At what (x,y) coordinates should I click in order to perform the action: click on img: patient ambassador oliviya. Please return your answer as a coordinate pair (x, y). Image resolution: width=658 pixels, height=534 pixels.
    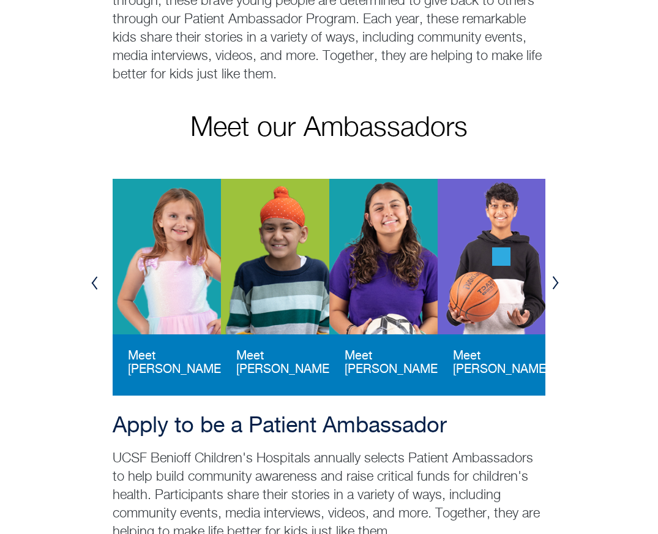
    Looking at the image, I should click on (176, 257).